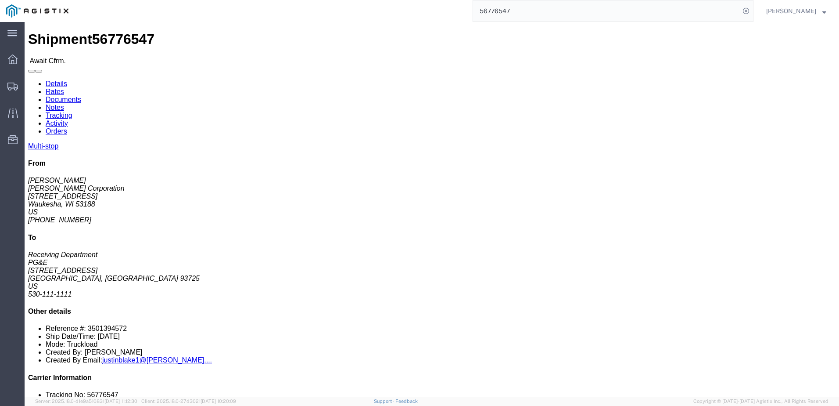 The height and width of the screenshot is (406, 839). Describe the element at coordinates (791, 11) in the screenshot. I see `span: Justin Chao` at that location.